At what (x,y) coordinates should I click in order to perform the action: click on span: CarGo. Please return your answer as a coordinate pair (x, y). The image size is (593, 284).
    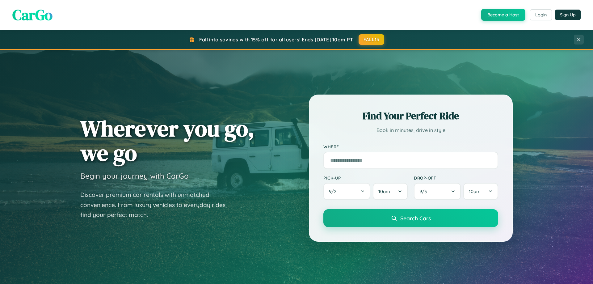
    Looking at the image, I should click on (32, 15).